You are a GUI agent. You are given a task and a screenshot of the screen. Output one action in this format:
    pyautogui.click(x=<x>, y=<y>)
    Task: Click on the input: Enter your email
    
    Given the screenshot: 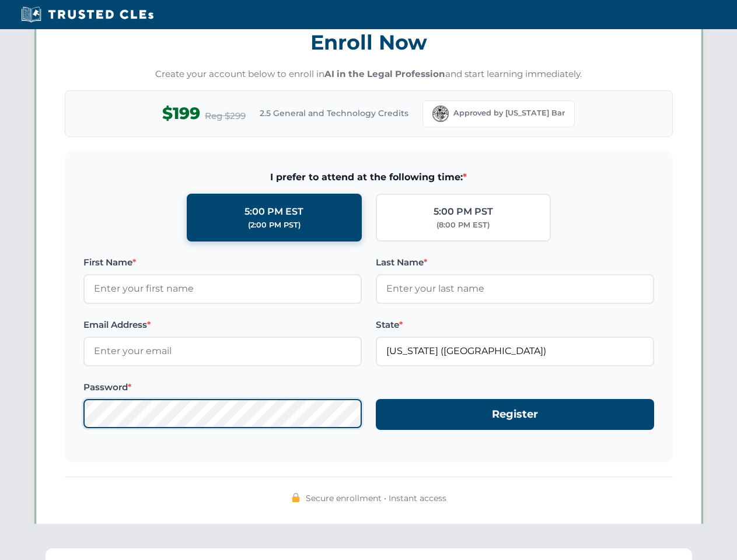 What is the action you would take?
    pyautogui.click(x=222, y=352)
    